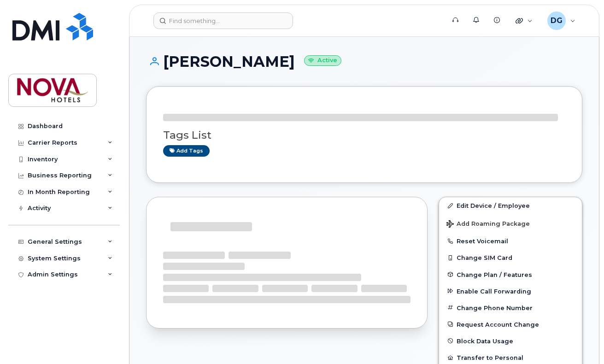  Describe the element at coordinates (510, 341) in the screenshot. I see `button: Block Data Usage` at that location.